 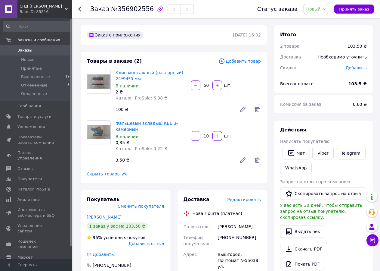 What do you see at coordinates (25, 257) in the screenshot?
I see `span: Маркет` at bounding box center [25, 257].